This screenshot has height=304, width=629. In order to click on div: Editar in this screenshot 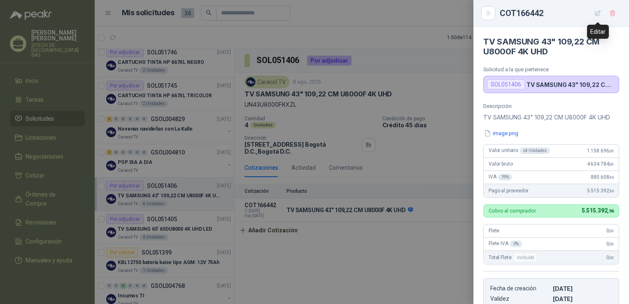, I will do `click(598, 32)`.